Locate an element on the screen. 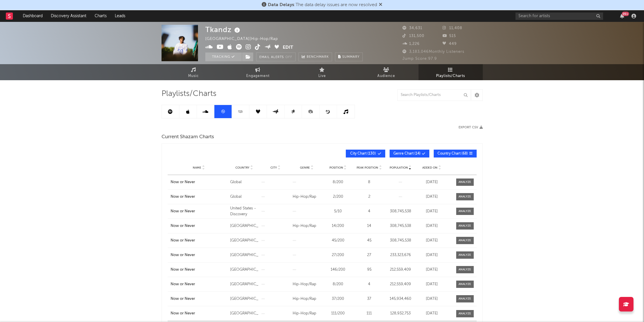 The height and width of the screenshot is (322, 644). input: Search Playlists/Charts is located at coordinates (434, 95).